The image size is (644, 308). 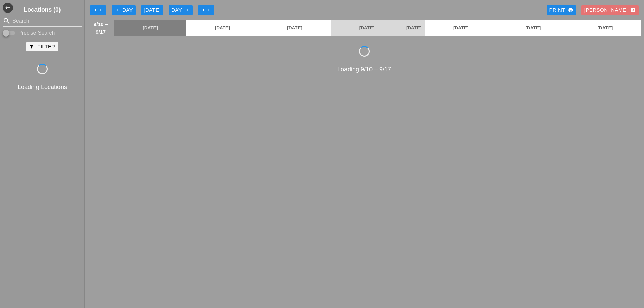 What do you see at coordinates (633, 10) in the screenshot?
I see `i: account_box` at bounding box center [633, 10].